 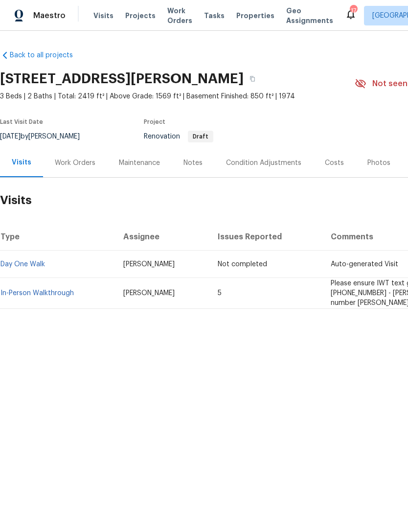 What do you see at coordinates (140, 163) in the screenshot?
I see `div: Maintenance` at bounding box center [140, 163].